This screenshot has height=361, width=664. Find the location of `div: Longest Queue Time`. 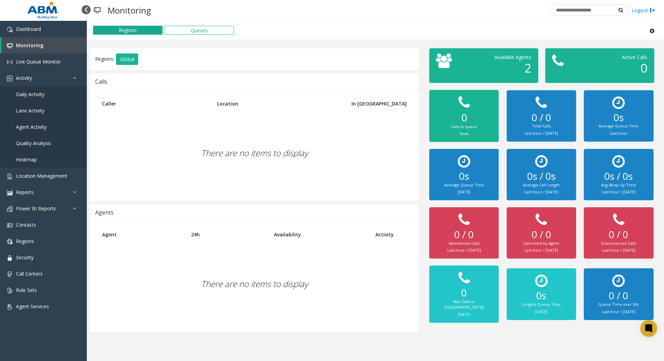

div: Longest Queue Time is located at coordinates (541, 305).